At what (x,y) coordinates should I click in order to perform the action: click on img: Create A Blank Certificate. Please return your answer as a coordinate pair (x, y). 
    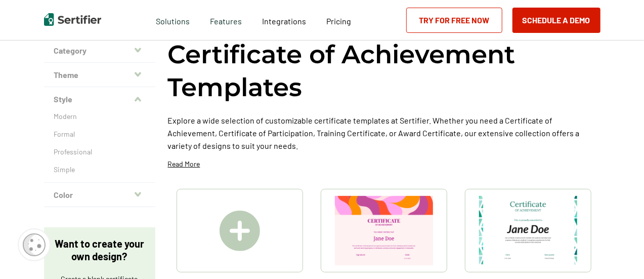
    Looking at the image, I should click on (240, 231).